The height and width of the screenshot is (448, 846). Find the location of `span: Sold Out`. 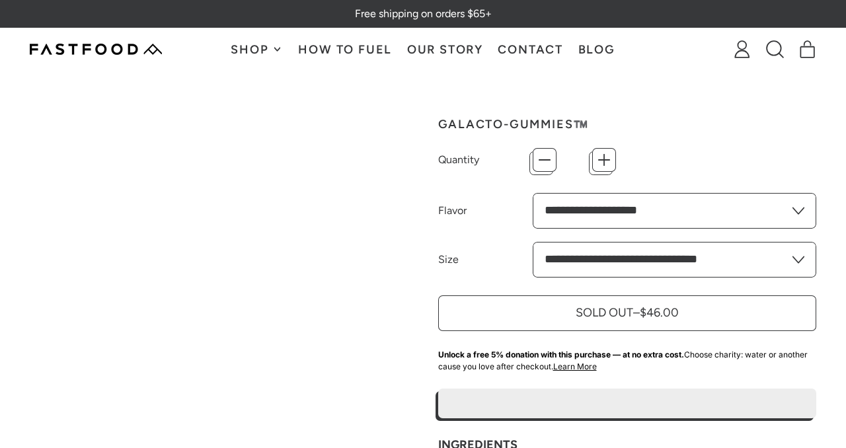

span: Sold Out is located at coordinates (604, 312).